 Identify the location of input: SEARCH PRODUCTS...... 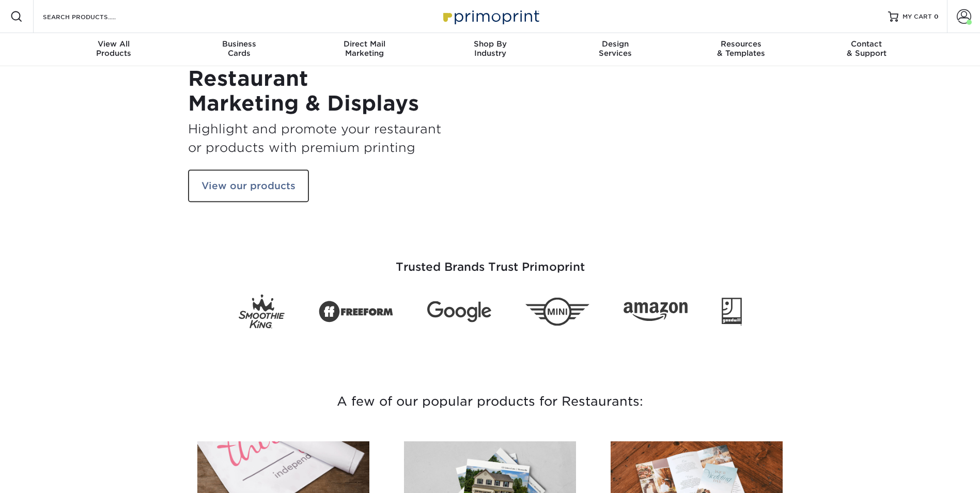
(92, 16).